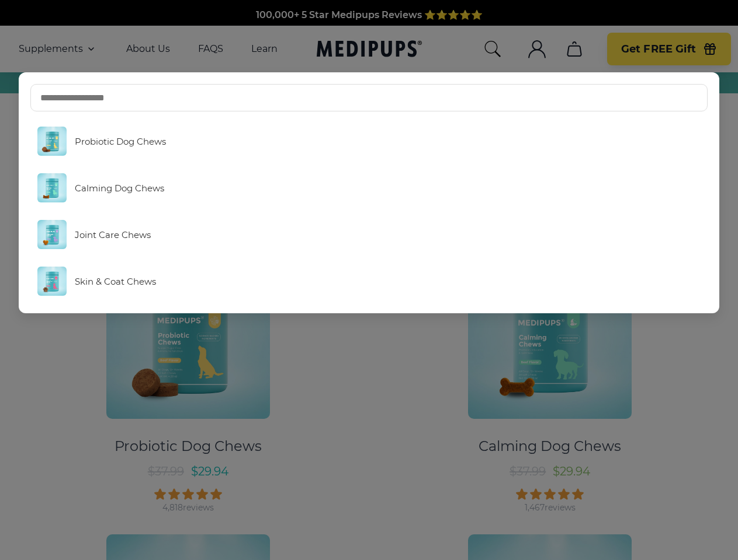 The height and width of the screenshot is (560, 738). Describe the element at coordinates (119, 188) in the screenshot. I see `span: Calming Dog Chews` at that location.